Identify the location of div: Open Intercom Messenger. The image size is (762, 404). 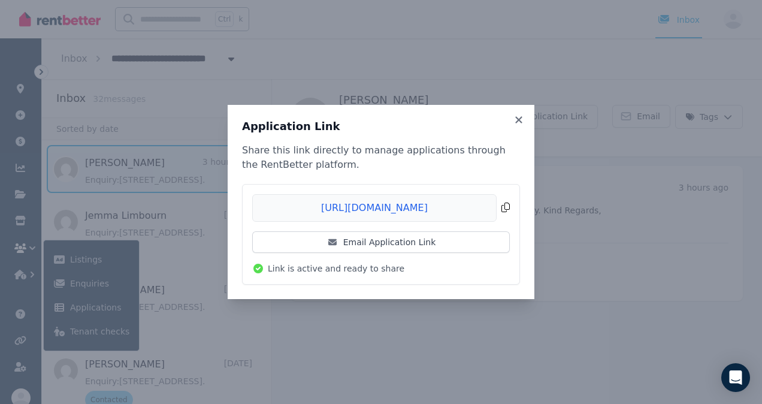
(736, 378).